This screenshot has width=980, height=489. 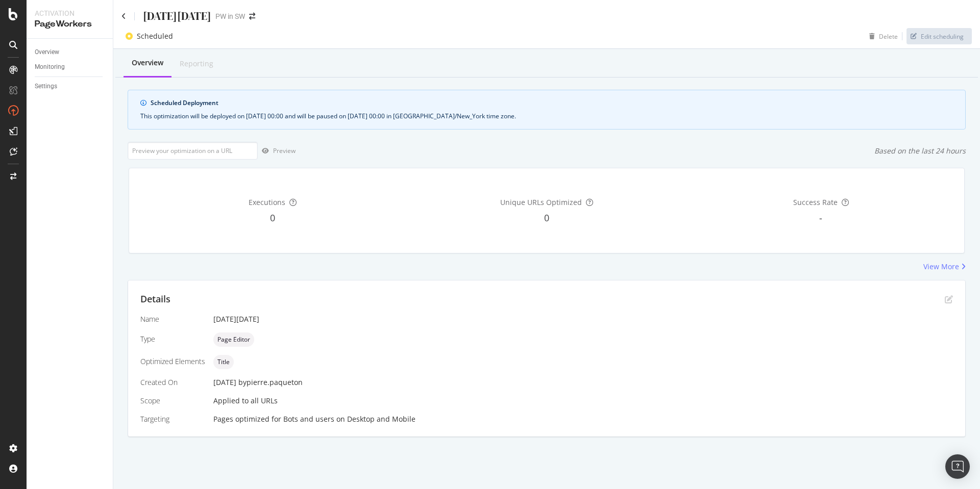 What do you see at coordinates (70, 86) in the screenshot?
I see `a: Settings` at bounding box center [70, 86].